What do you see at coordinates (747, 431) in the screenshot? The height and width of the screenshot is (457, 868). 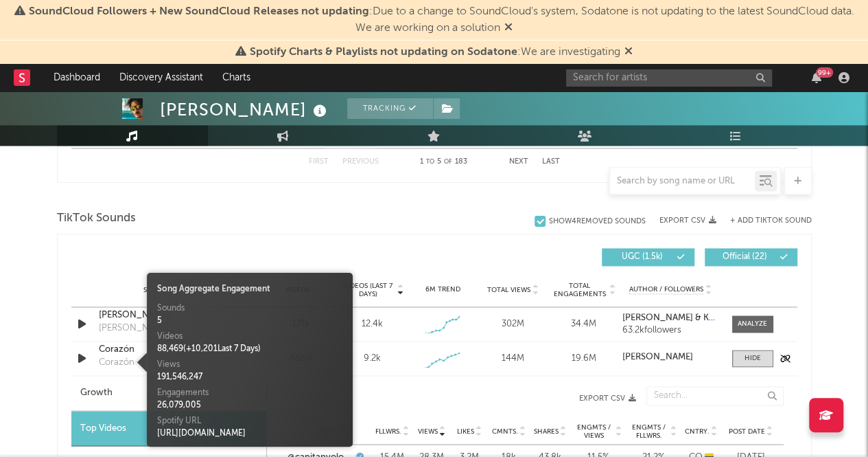 I see `span: Post Date` at bounding box center [747, 431].